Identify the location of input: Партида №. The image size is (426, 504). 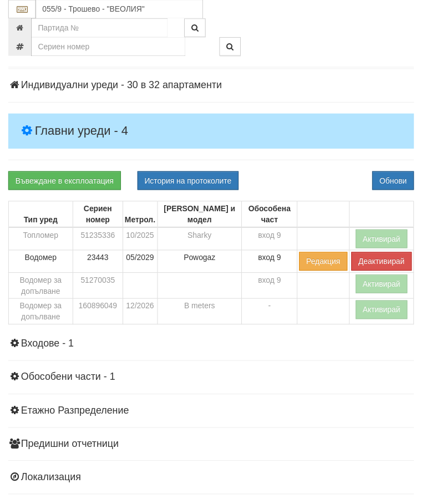
(100, 28).